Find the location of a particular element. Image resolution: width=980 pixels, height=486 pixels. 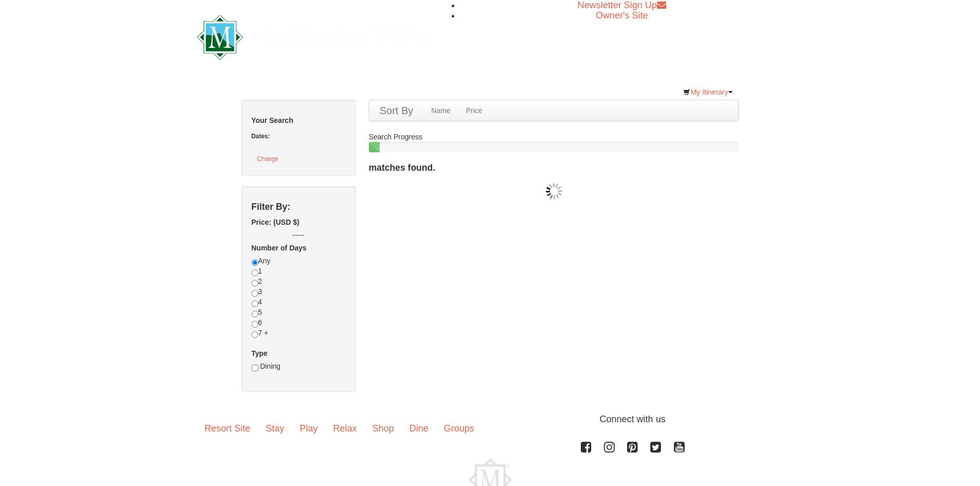

a: Owner's Site is located at coordinates (621, 16).